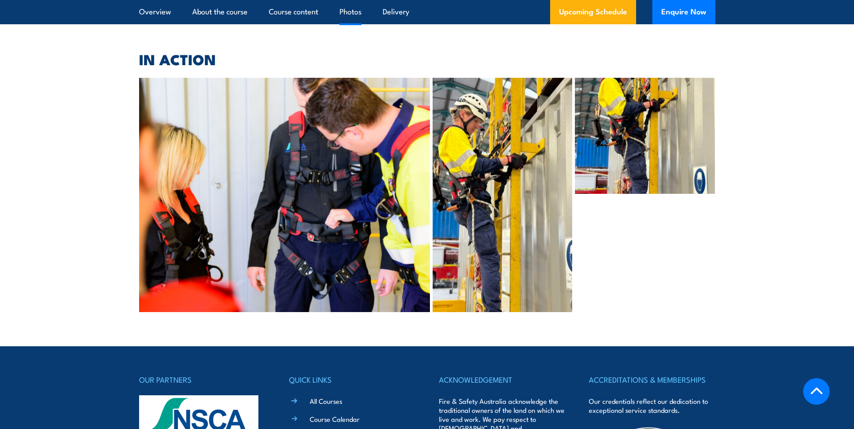  I want to click on p: Our credentials reflect our dedication to exceptional service standards., so click(652, 406).